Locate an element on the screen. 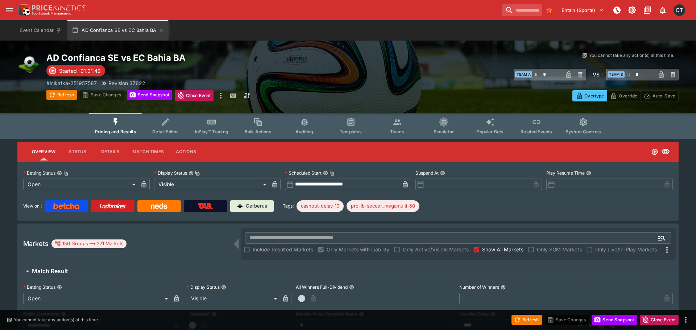 Image resolution: width=696 pixels, height=330 pixels. span: Teams is located at coordinates (397, 132).